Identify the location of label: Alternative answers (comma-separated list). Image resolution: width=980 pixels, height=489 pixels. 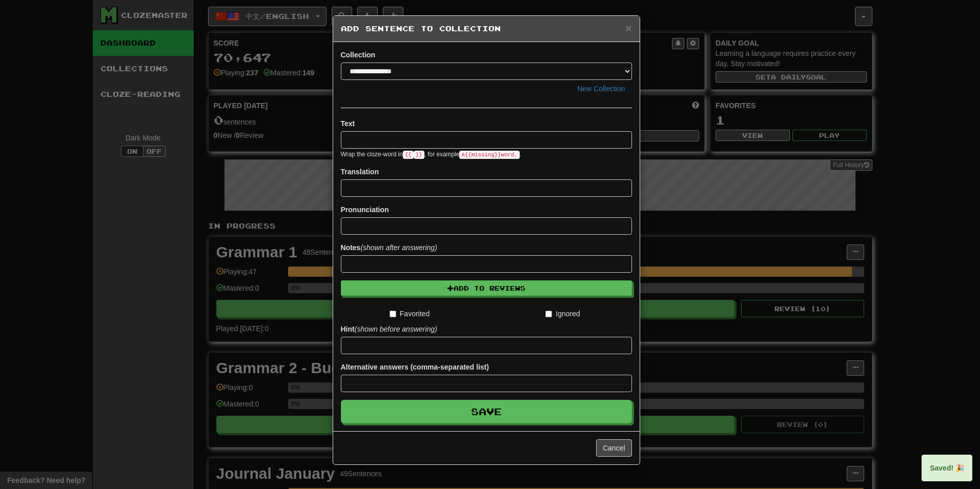
(415, 367).